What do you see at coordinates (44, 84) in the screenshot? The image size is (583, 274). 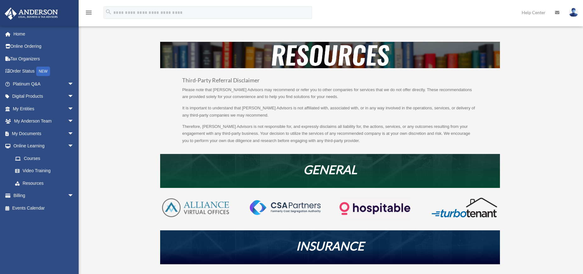 I see `a: Platinum Q&Aarrow_drop_down` at bounding box center [44, 84].